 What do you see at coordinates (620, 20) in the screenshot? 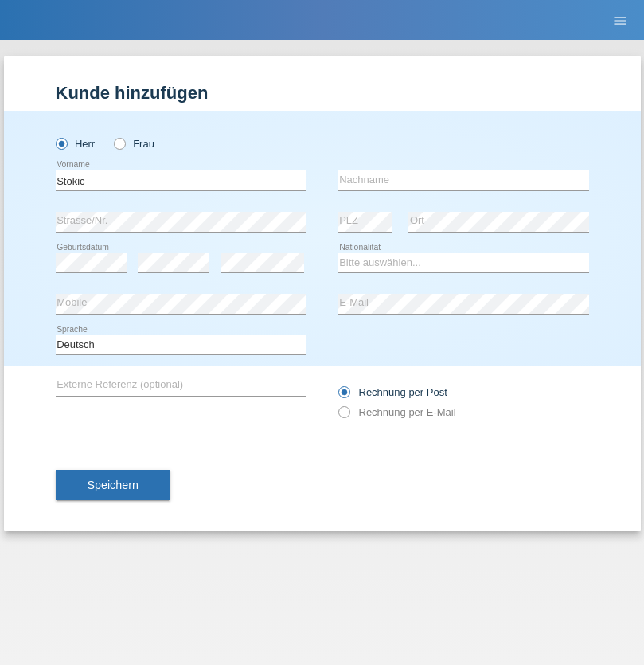
I see `a: menu` at bounding box center [620, 20].